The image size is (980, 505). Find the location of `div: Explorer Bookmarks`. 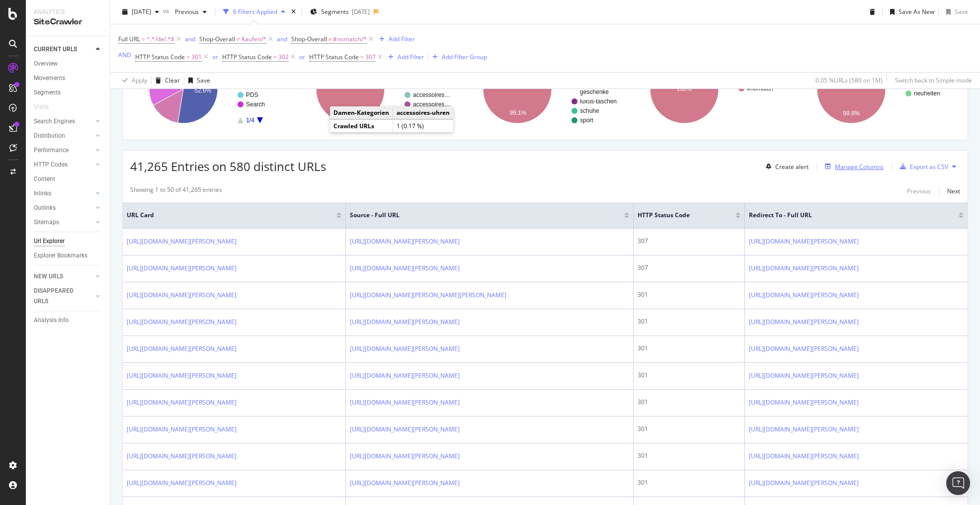

div: Explorer Bookmarks is located at coordinates (60, 255).